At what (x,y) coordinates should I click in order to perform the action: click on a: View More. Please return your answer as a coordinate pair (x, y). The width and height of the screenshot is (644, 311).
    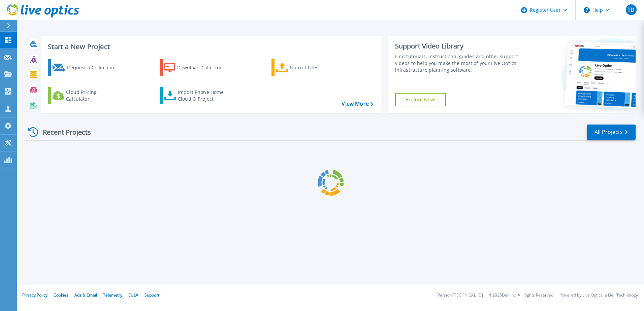
    Looking at the image, I should click on (357, 104).